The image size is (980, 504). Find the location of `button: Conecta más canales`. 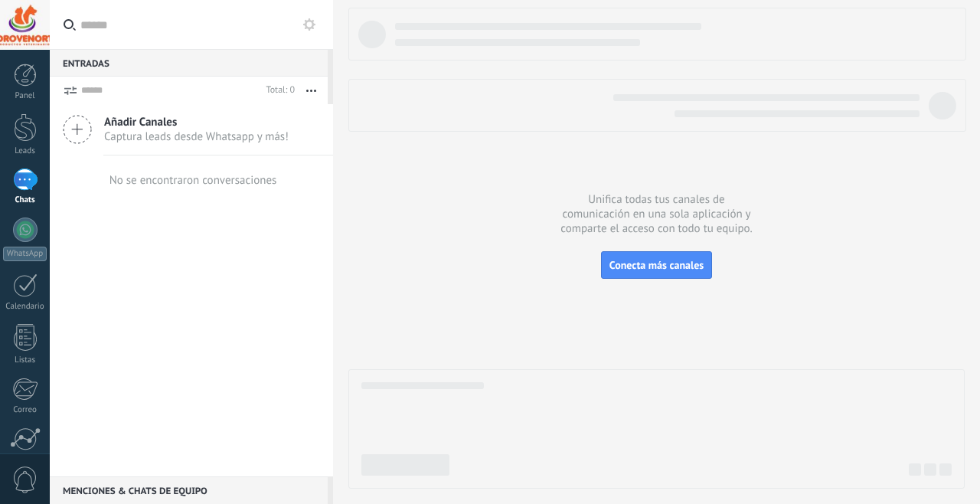

button: Conecta más canales is located at coordinates (656, 265).